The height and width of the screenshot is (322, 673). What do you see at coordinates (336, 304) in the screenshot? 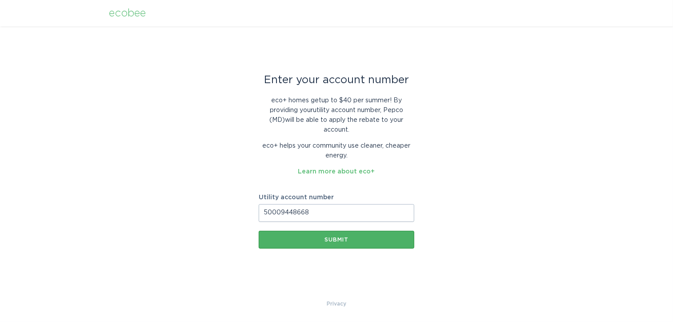
I see `a: Privacy Policy & Terms of Use` at bounding box center [336, 304].